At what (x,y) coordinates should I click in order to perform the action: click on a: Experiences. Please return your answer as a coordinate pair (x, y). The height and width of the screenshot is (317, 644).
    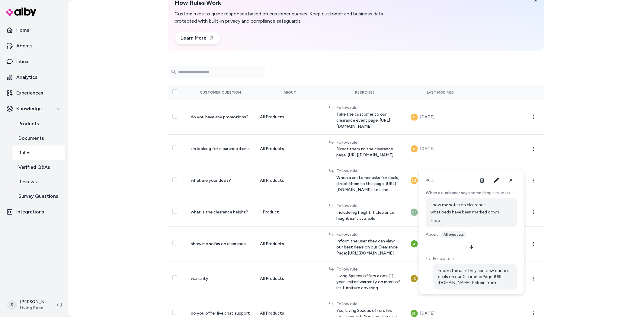
    Looking at the image, I should click on (34, 93).